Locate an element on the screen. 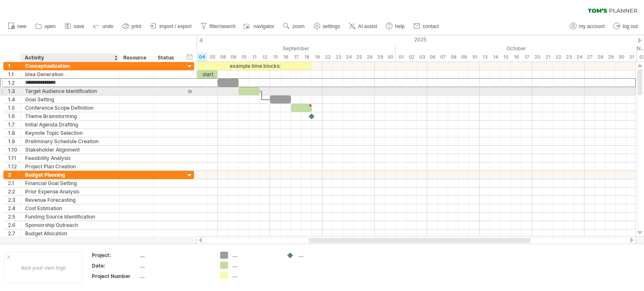 The height and width of the screenshot is (291, 644). div: Tuesday, 28 October 2025 is located at coordinates (600, 57).